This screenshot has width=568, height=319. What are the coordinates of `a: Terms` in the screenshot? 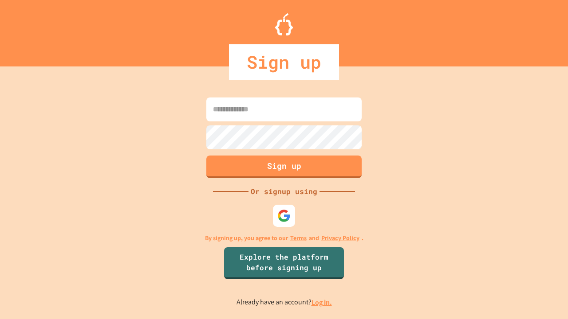 It's located at (298, 238).